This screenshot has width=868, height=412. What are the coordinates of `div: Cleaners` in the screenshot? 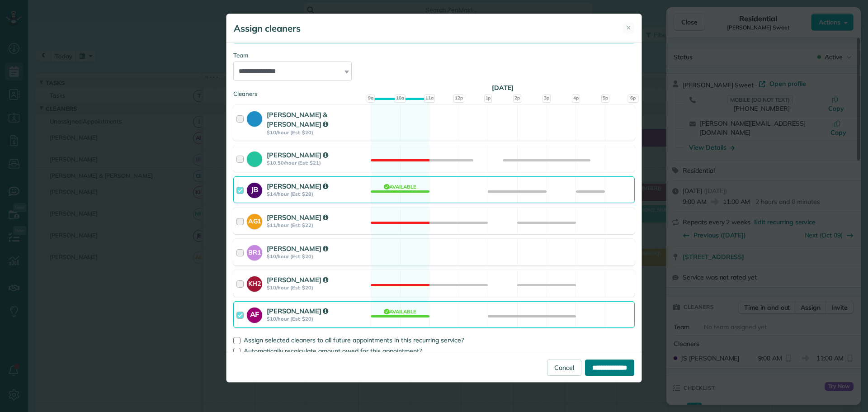 It's located at (434, 91).